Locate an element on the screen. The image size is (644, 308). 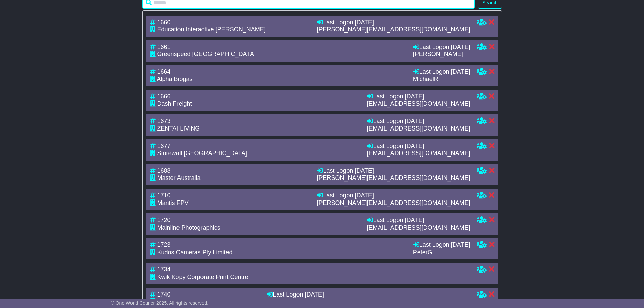
span: 1664 is located at coordinates (164, 71).